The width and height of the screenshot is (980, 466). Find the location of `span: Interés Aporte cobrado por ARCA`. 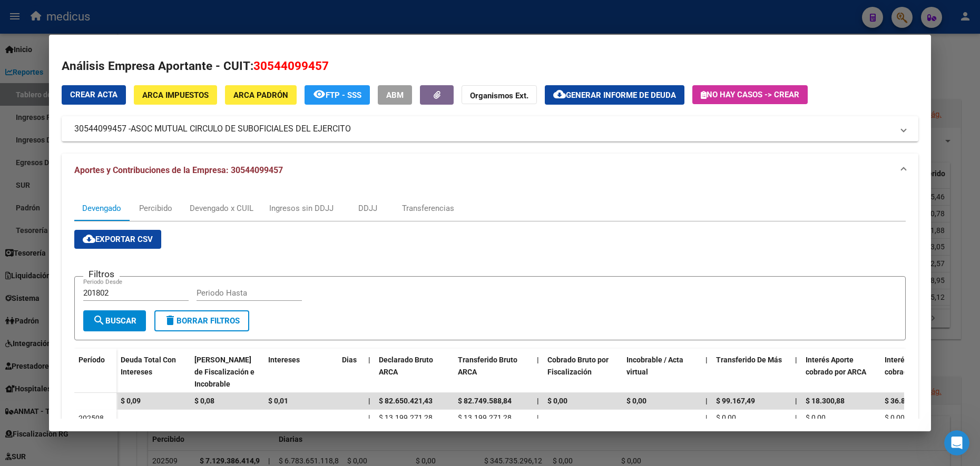

span: Interés Aporte cobrado por ARCA is located at coordinates (835, 365).